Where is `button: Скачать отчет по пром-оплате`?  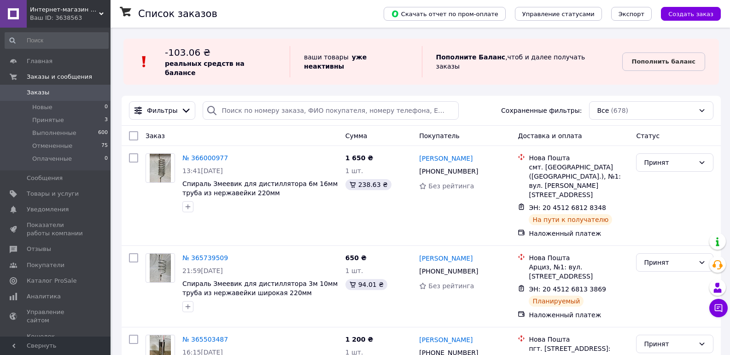 button: Скачать отчет по пром-оплате is located at coordinates (444, 14).